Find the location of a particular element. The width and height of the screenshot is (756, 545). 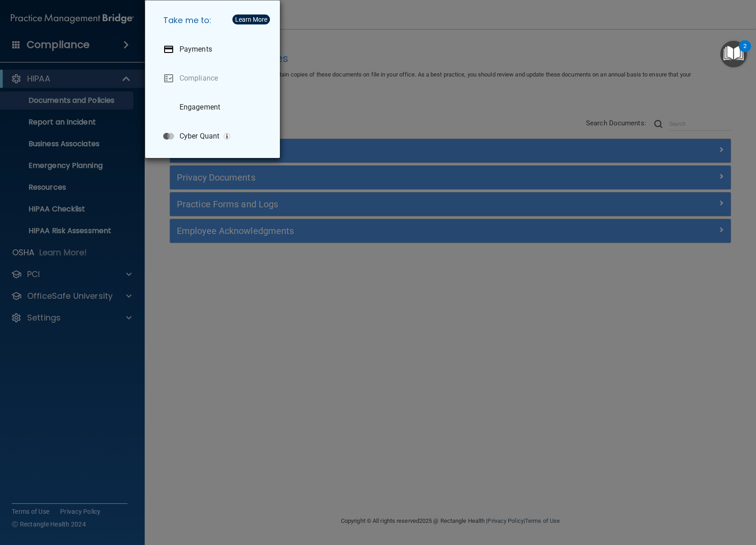

a: Compliance is located at coordinates (214, 78).